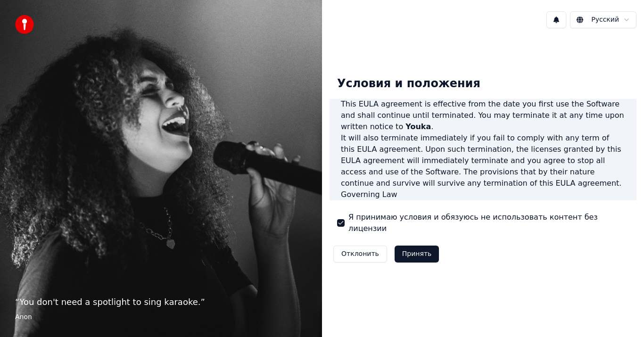 This screenshot has height=337, width=644. Describe the element at coordinates (24, 24) in the screenshot. I see `img: youka` at that location.